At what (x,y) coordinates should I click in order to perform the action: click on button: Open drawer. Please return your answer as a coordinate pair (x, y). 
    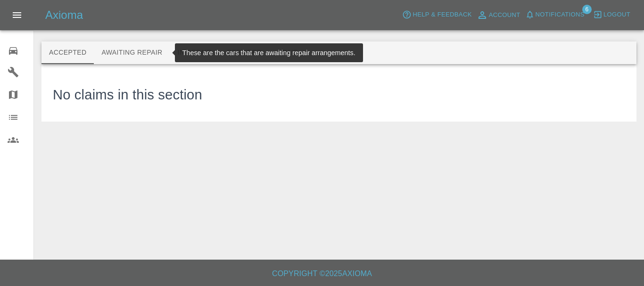
    Looking at the image, I should click on (17, 15).